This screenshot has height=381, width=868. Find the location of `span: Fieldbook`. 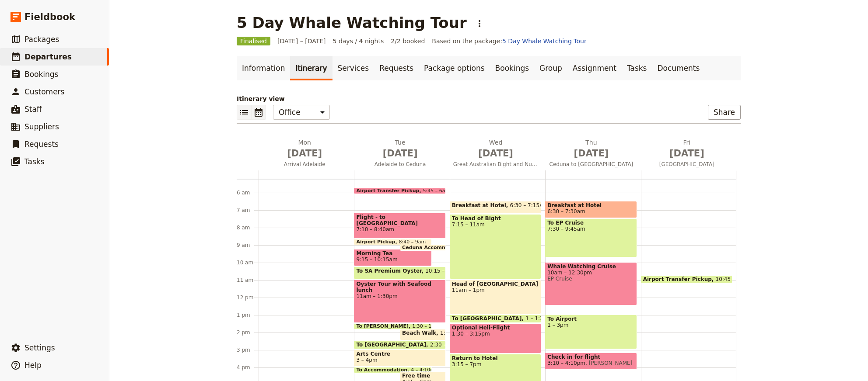

span: Fieldbook is located at coordinates (49, 17).